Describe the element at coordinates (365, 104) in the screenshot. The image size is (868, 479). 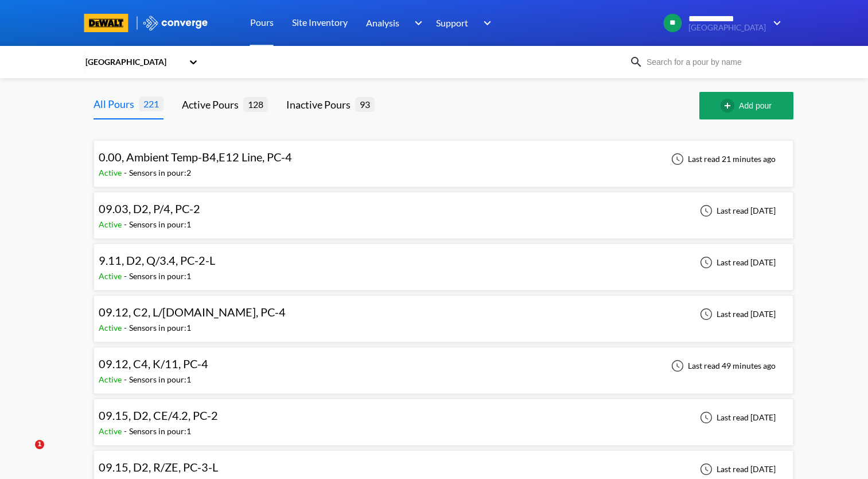
I see `span: 93` at that location.